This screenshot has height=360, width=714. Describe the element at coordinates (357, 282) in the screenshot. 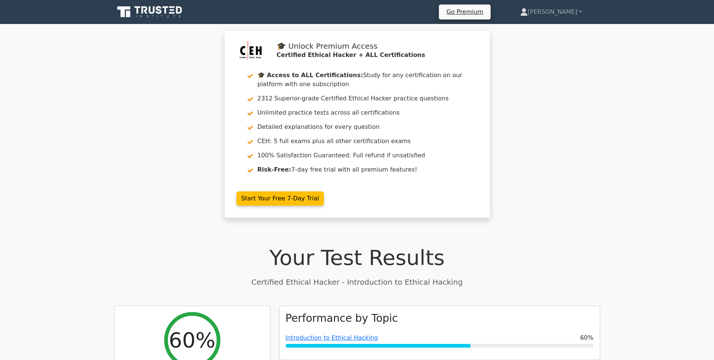

I see `p: Certified Ethical Hacker - Introduction to Ethical Hacking` at that location.